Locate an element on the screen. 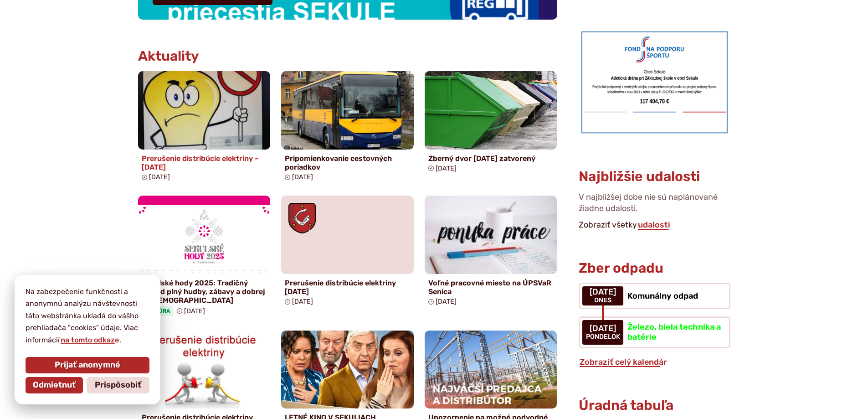 Image resolution: width=868 pixels, height=419 pixels. span: Dnes is located at coordinates (603, 300).